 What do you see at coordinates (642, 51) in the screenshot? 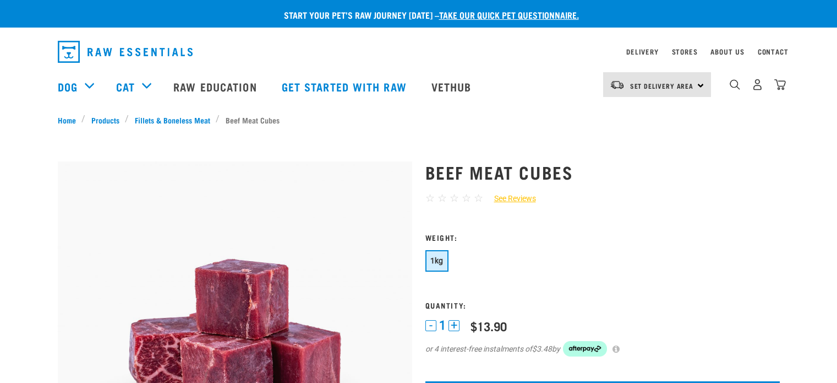
I see `a: Delivery` at bounding box center [642, 51].